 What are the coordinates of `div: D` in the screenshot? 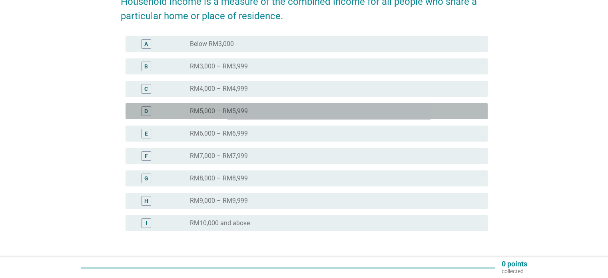 It's located at (146, 111).